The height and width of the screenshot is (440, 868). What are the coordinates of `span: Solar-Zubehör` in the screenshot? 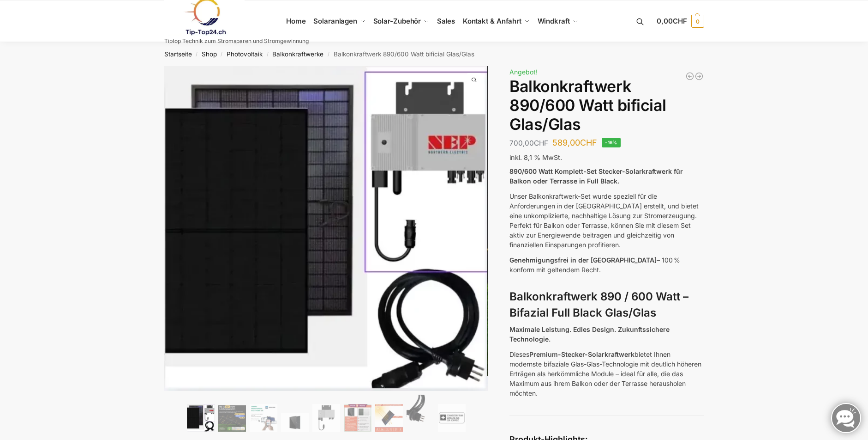 It's located at (398, 21).